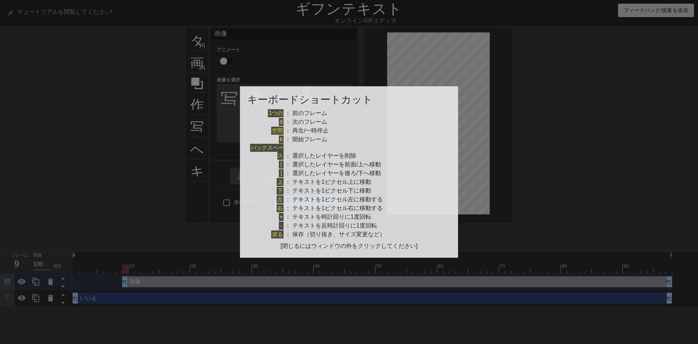 This screenshot has height=344, width=698. I want to click on font: バックスペース, so click(267, 152).